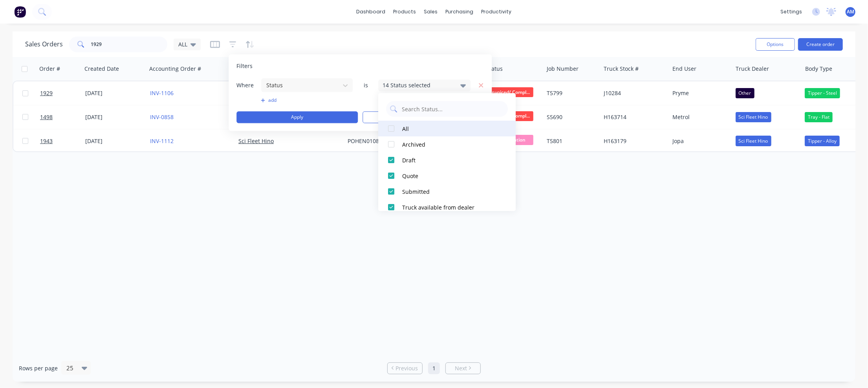 This screenshot has width=868, height=388. What do you see at coordinates (571, 117) in the screenshot?
I see `div: S5690` at bounding box center [571, 117].